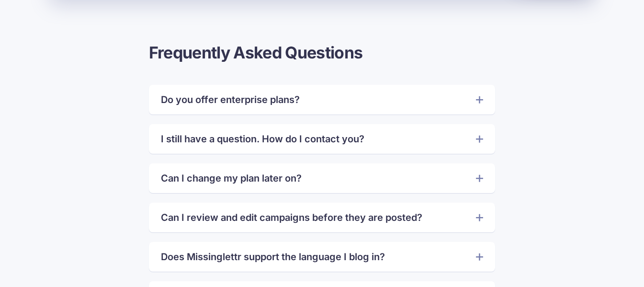 This screenshot has height=287, width=644. What do you see at coordinates (322, 100) in the screenshot?
I see `a: Do you offer enterprise plans?` at bounding box center [322, 100].